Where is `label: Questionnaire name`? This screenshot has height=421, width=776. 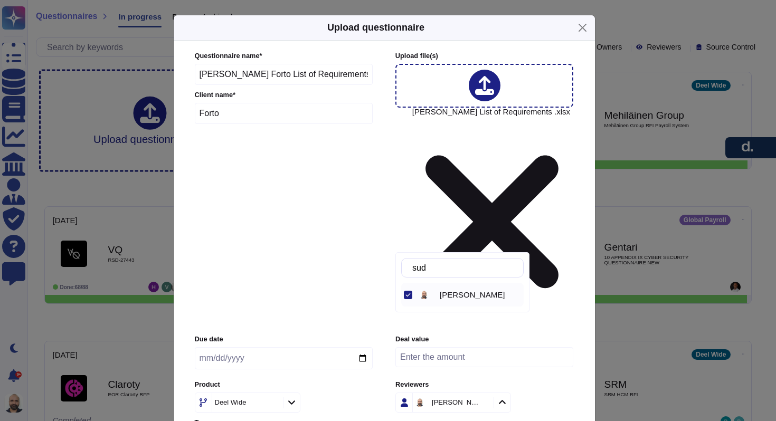
label: Questionnaire name is located at coordinates (284, 56).